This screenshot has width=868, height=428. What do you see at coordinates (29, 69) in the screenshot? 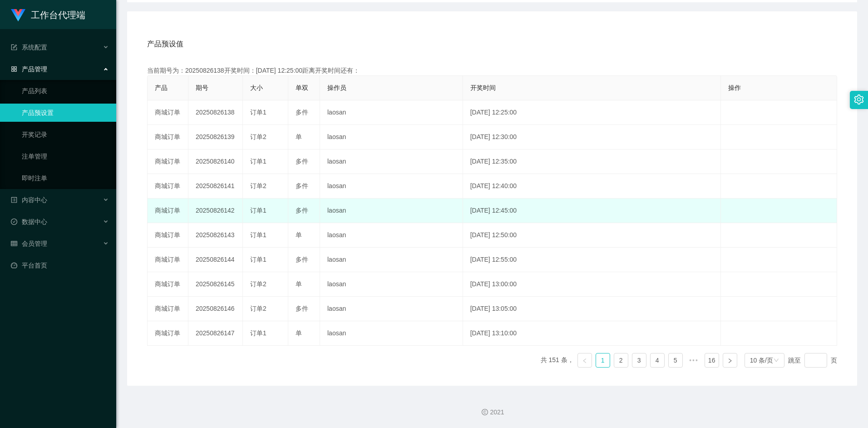
I see `span: 产品管理` at bounding box center [29, 69].